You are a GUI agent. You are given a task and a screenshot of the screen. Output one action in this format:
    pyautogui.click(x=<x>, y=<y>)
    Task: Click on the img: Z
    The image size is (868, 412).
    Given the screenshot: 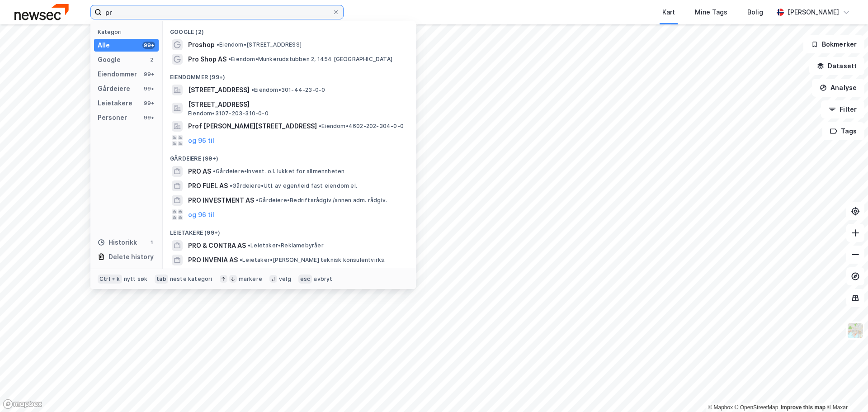 What is the action you would take?
    pyautogui.click(x=855, y=330)
    